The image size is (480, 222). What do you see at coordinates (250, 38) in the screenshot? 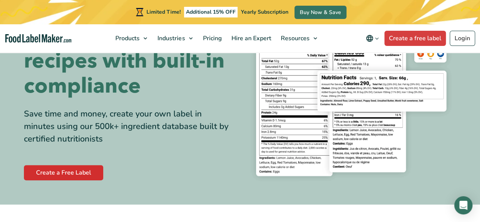
I see `span: Hire an Expert` at bounding box center [250, 38].